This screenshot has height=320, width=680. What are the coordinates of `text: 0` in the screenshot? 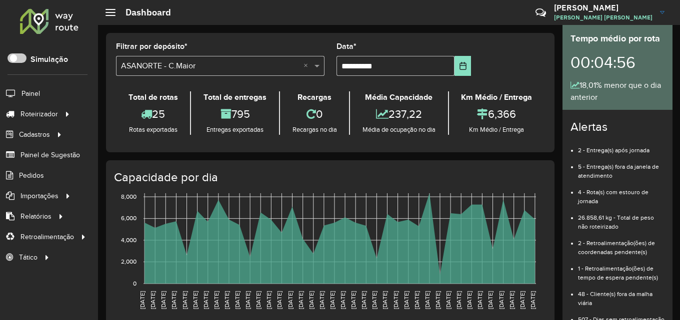 It's located at (134, 283).